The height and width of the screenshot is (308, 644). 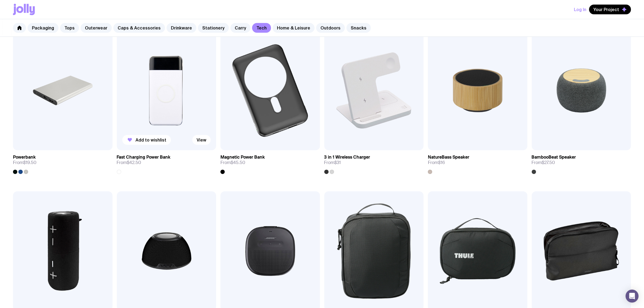 What do you see at coordinates (632, 296) in the screenshot?
I see `div: Open Intercom Messenger` at bounding box center [632, 296].